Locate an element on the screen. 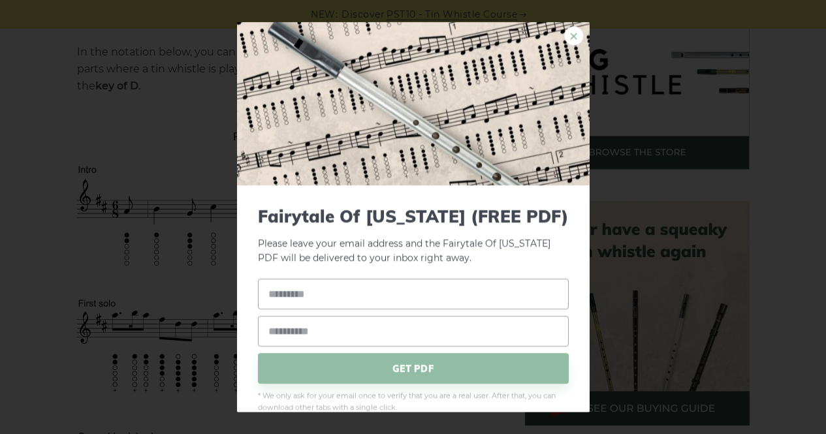 This screenshot has height=434, width=826. span: * We only ask for your email once to verify that you are a real user. After that, you can downloa... is located at coordinates (414, 402).